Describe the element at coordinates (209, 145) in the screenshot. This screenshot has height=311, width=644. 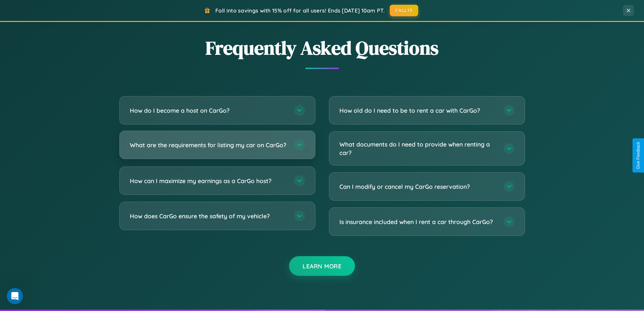
I see `h3: What are the requirements for listing my car on CarGo?` at that location.